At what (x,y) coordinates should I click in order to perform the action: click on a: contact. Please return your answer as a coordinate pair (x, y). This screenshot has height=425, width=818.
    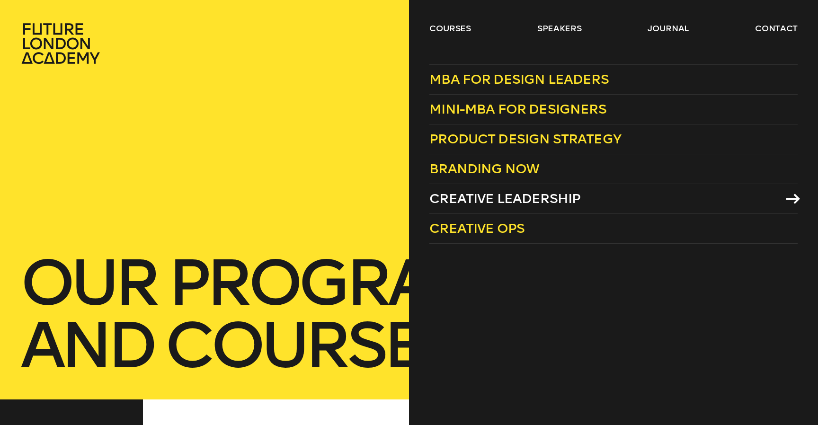
    Looking at the image, I should click on (777, 28).